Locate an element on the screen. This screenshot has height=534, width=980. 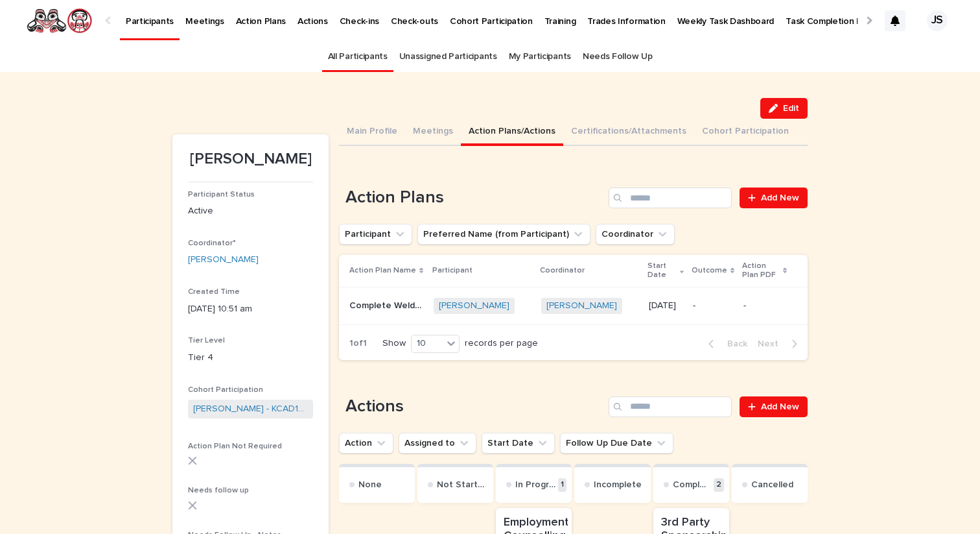
p: Complete is located at coordinates (691, 485).